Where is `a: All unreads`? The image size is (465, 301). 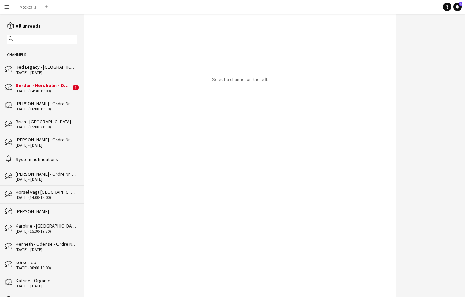 a: All unreads is located at coordinates (24, 26).